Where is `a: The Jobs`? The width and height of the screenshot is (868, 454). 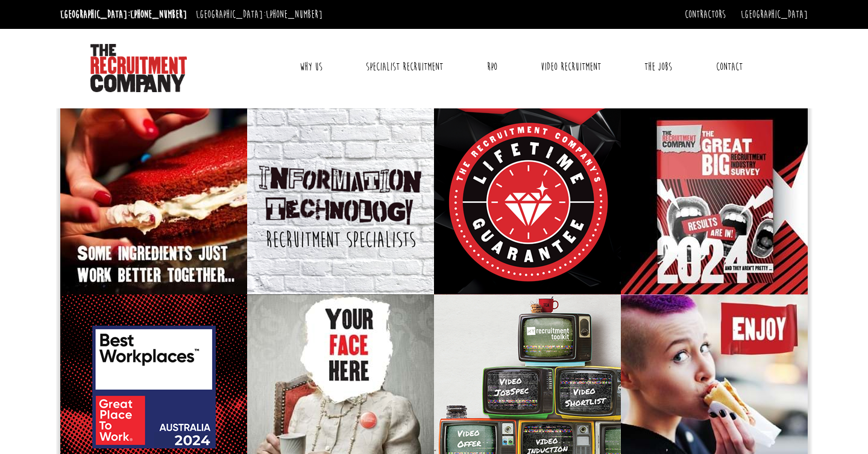
a: The Jobs is located at coordinates (658, 67).